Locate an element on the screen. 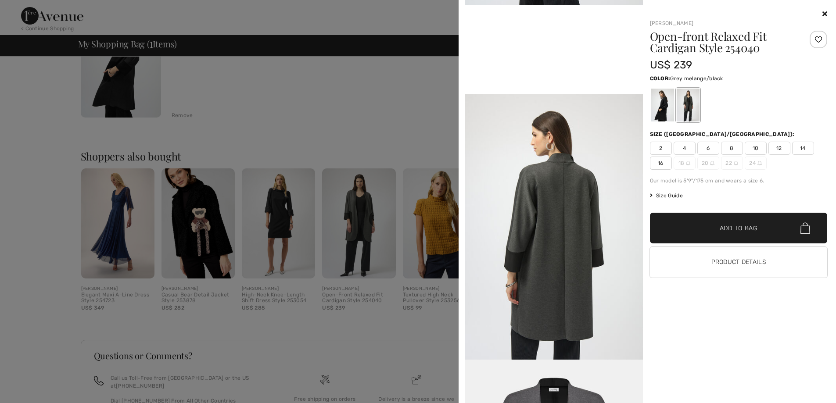 Image resolution: width=836 pixels, height=403 pixels. span: 24 is located at coordinates (756, 163).